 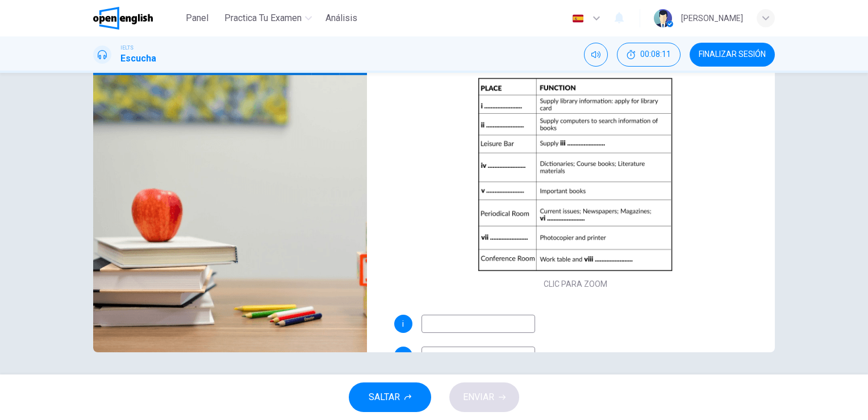 What do you see at coordinates (404, 356) in the screenshot?
I see `span: ii` at bounding box center [404, 356].